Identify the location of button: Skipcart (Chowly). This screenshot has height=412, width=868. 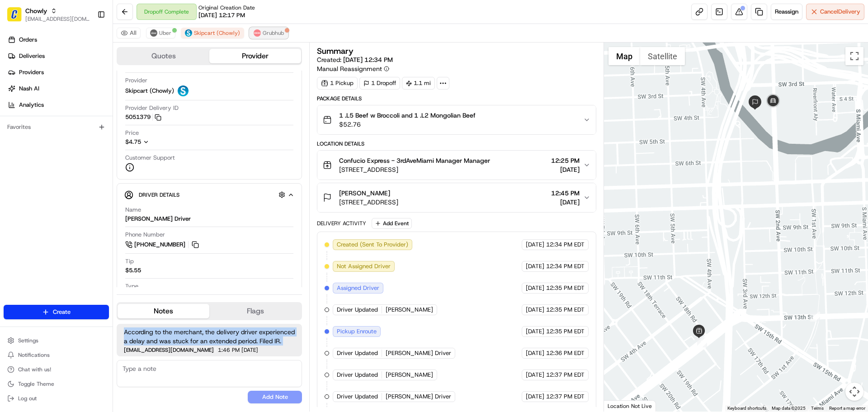
(213, 33).